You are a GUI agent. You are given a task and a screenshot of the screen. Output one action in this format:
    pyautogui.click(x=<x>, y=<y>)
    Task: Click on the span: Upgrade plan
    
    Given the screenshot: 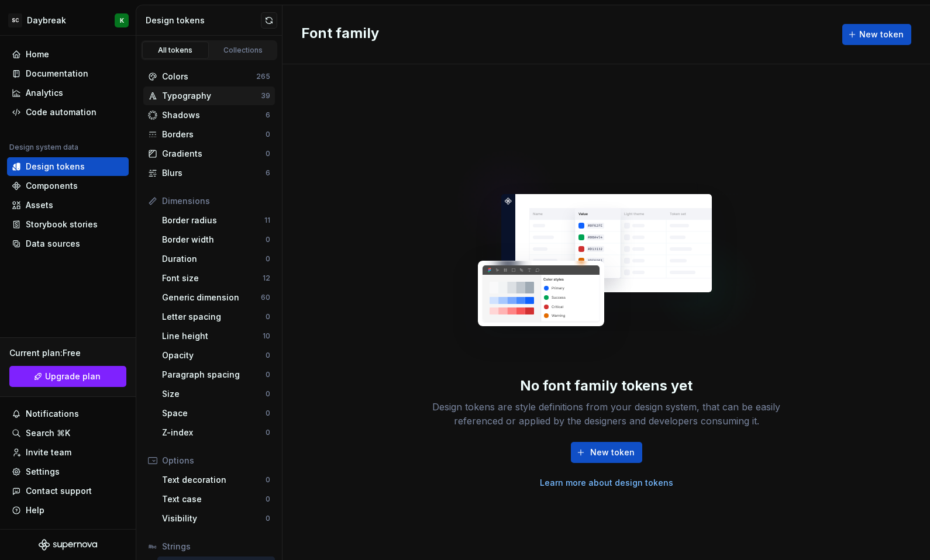 What is the action you would take?
    pyautogui.click(x=73, y=377)
    